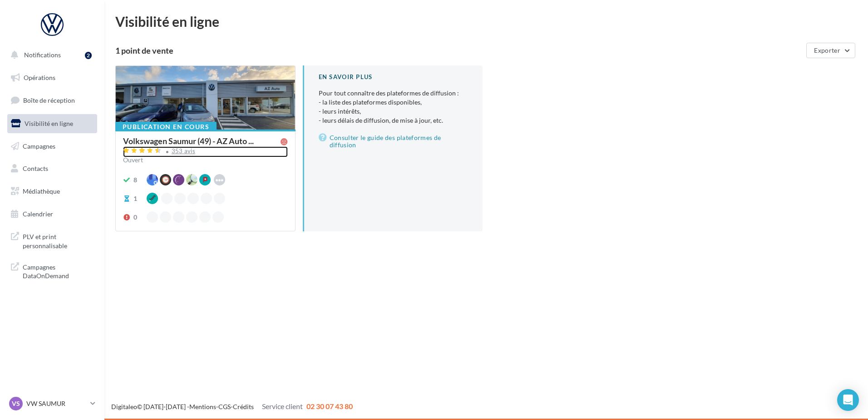 Image resolution: width=868 pixels, height=420 pixels. Describe the element at coordinates (486, 21) in the screenshot. I see `div: Visibilité en ligne` at that location.